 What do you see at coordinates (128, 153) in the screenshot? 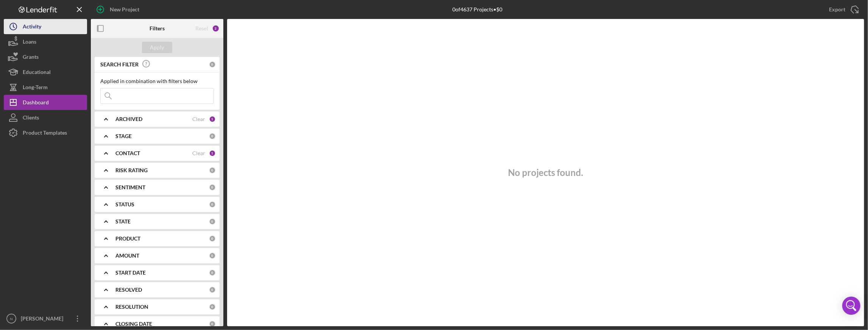
I see `b: CONTACT` at bounding box center [128, 153].